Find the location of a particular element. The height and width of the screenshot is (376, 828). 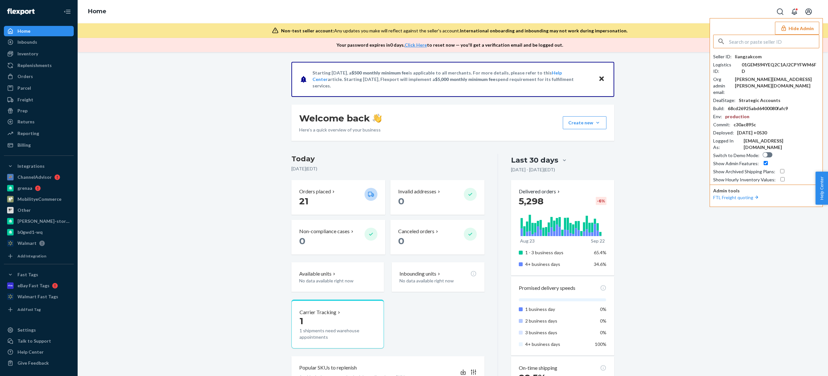

div: Fast Tags is located at coordinates (28, 274).